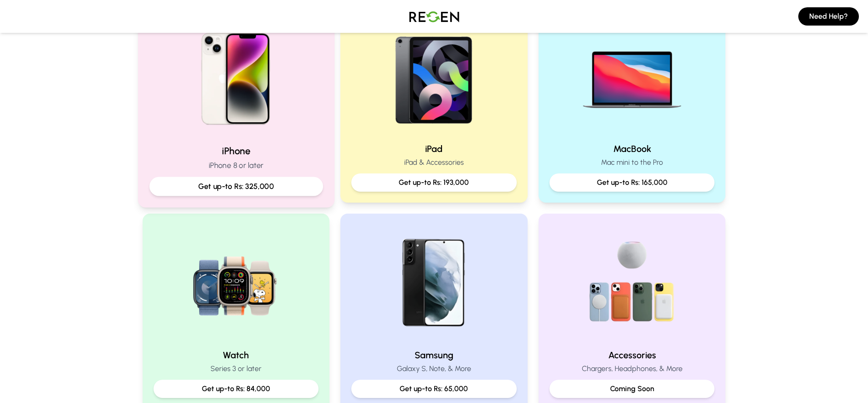  I want to click on p: Galaxy S, Note, & More, so click(434, 368).